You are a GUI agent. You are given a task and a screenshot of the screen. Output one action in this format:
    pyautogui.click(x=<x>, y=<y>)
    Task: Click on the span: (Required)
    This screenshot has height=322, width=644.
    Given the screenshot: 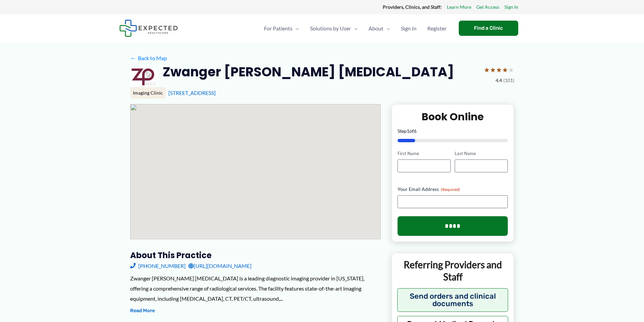 What is the action you would take?
    pyautogui.click(x=451, y=189)
    